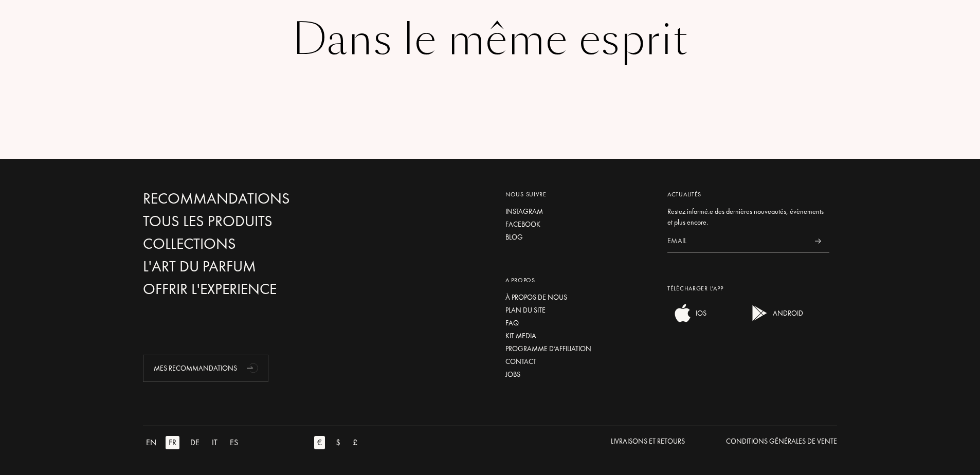 The width and height of the screenshot is (980, 475). What do you see at coordinates (578, 212) in the screenshot?
I see `a: Instagram` at bounding box center [578, 212].